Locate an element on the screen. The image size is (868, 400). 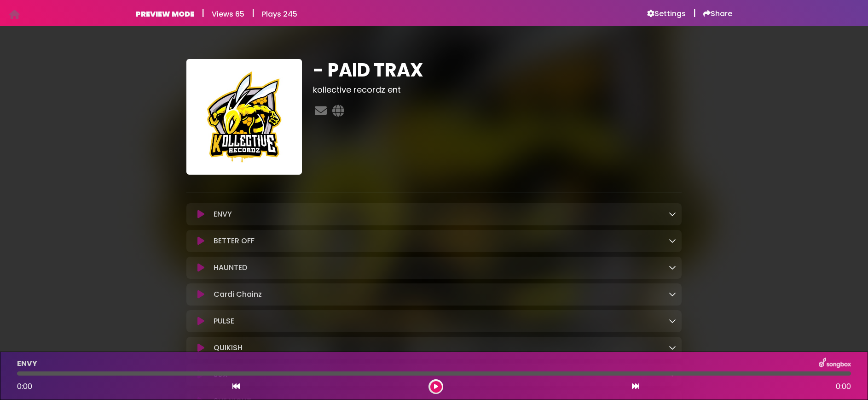
p: PULSE is located at coordinates (224, 321).